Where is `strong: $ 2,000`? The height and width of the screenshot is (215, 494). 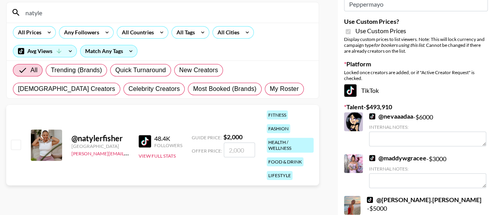
strong: $ 2,000 is located at coordinates (233, 137).